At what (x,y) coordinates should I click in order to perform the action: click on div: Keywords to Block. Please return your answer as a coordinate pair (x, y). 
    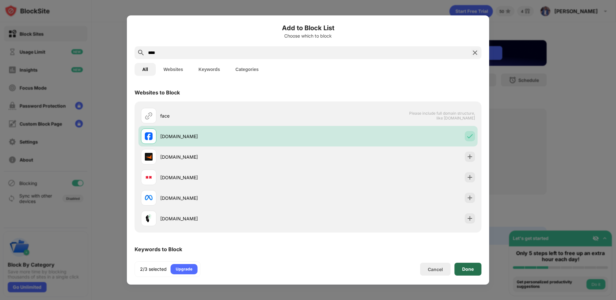
    Looking at the image, I should click on (158, 249).